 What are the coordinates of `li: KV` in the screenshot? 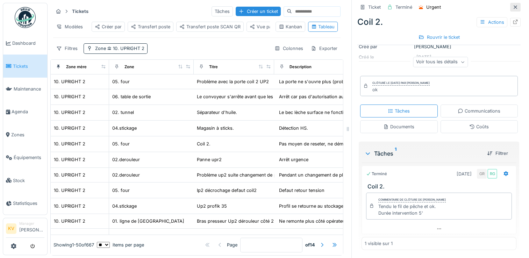 It's located at (11, 229).